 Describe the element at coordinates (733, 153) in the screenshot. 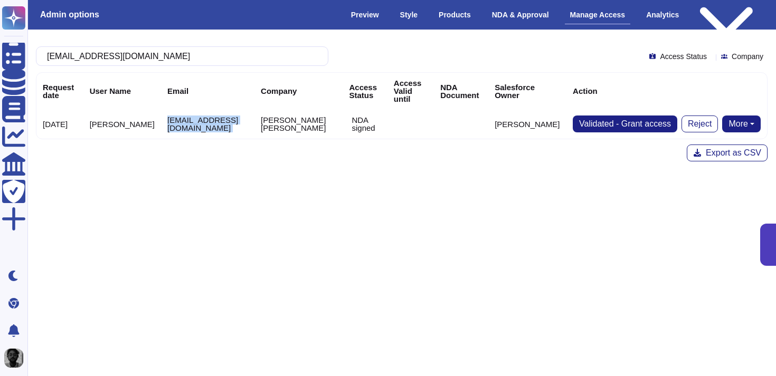

I see `span: Export as CSV` at that location.